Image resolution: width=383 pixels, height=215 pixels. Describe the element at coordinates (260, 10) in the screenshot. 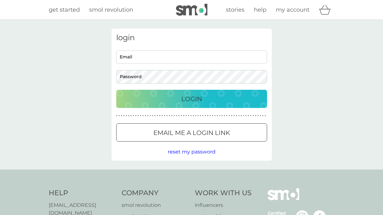

I see `a: help` at that location.